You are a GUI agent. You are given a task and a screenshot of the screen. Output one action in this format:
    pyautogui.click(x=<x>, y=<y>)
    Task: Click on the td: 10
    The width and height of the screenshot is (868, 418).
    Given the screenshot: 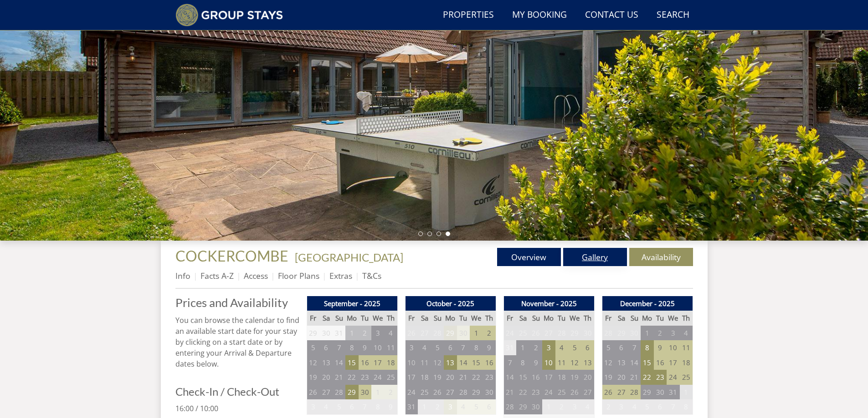 What is the action you would take?
    pyautogui.click(x=378, y=348)
    